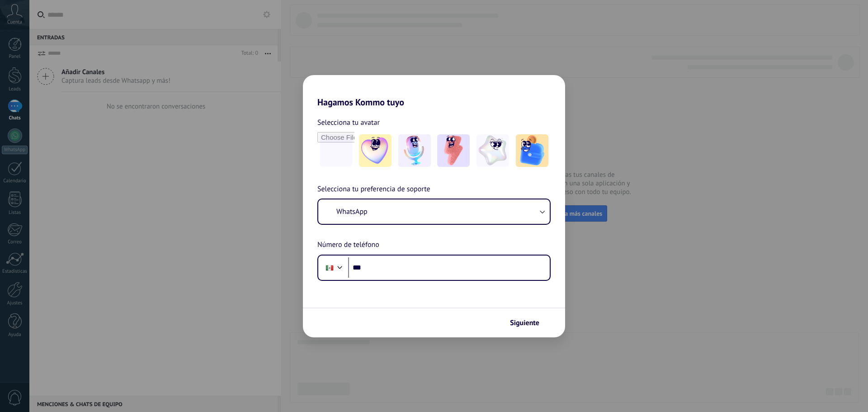  I want to click on span: Número de teléfono, so click(348, 245).